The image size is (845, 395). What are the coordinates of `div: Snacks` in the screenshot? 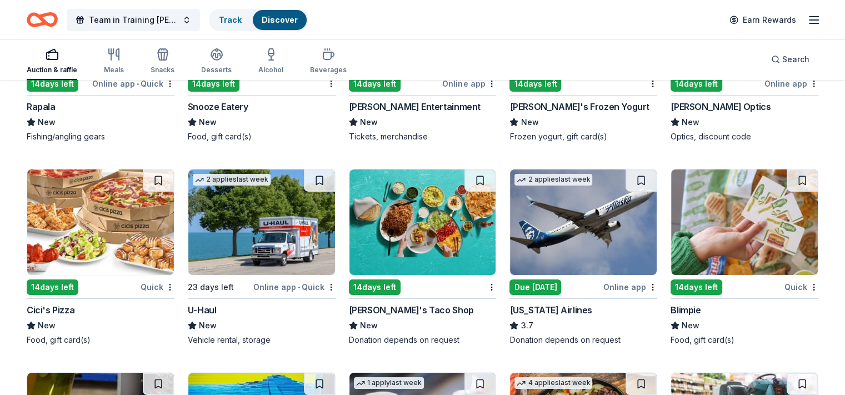 It's located at (162, 70).